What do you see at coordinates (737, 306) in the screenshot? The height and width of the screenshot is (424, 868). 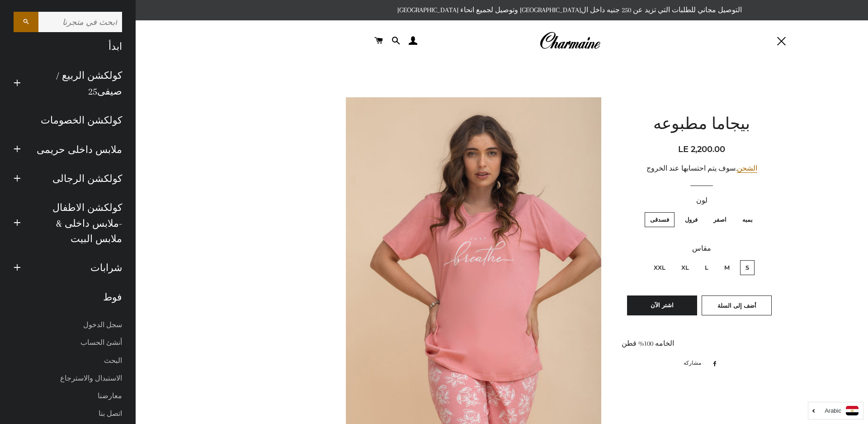 I see `span: أضف إلى السلة` at bounding box center [737, 306].